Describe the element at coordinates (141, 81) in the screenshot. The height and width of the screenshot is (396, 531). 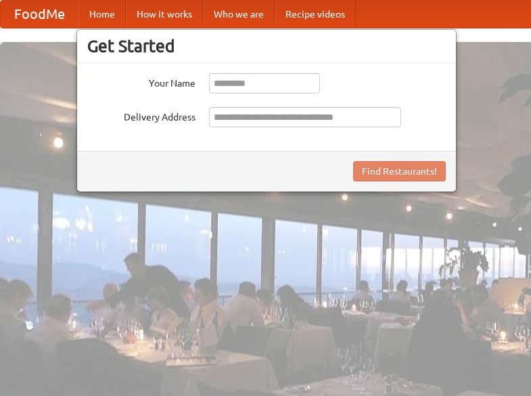
I see `label: Your Name` at that location.